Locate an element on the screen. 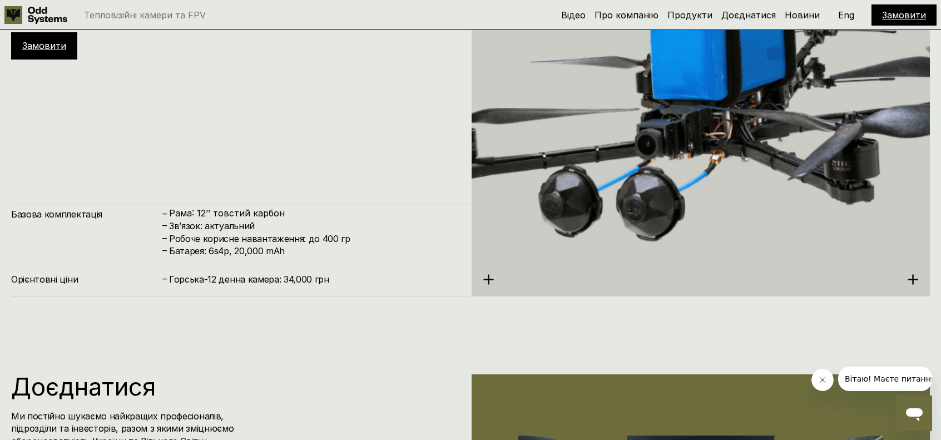 The width and height of the screenshot is (941, 440). h4: Батарея: 6s4p, 20,000 mAh is located at coordinates (314, 251).